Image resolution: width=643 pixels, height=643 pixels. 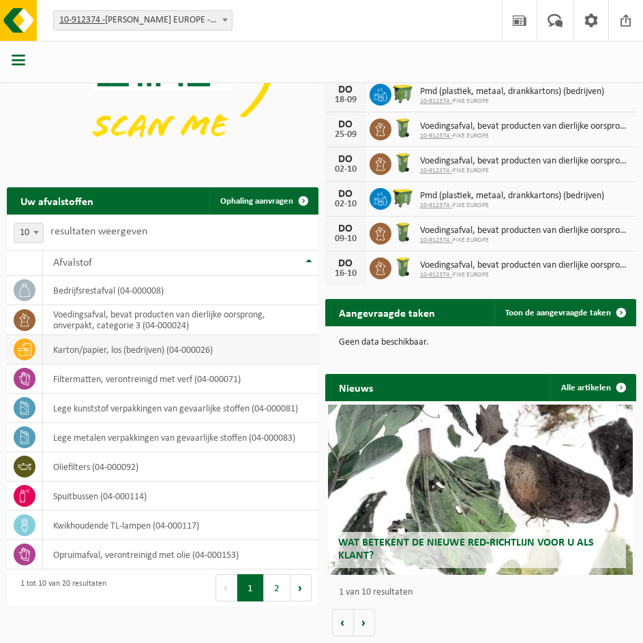 I want to click on span: 10, so click(x=29, y=233).